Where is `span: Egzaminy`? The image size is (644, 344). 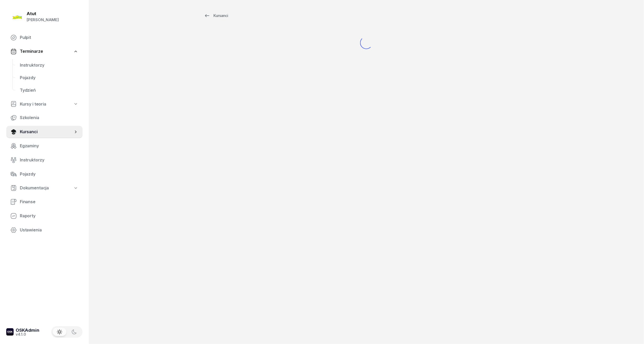
span: Egzaminy is located at coordinates (49, 146).